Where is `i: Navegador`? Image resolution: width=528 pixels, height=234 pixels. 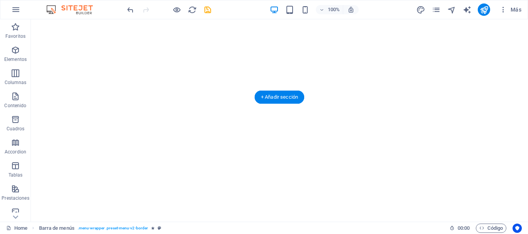
i: Navegador is located at coordinates (451, 10).